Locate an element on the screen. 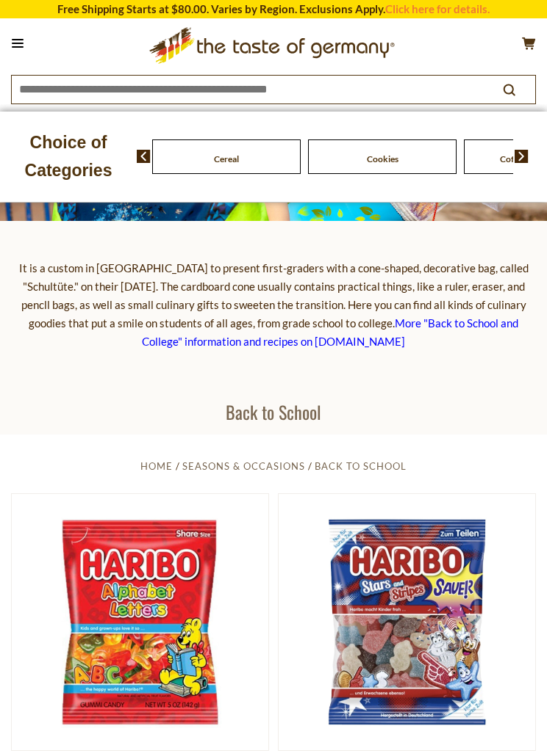 The width and height of the screenshot is (547, 756). a: Cereal is located at coordinates (227, 158).